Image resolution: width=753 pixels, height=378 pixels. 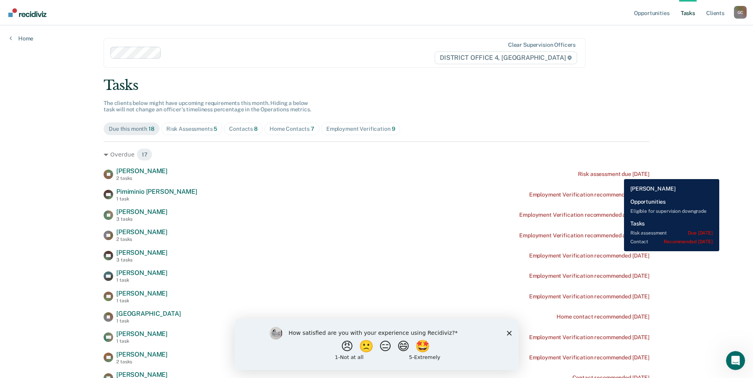 What do you see at coordinates (21, 38) in the screenshot?
I see `a: Home` at bounding box center [21, 38].